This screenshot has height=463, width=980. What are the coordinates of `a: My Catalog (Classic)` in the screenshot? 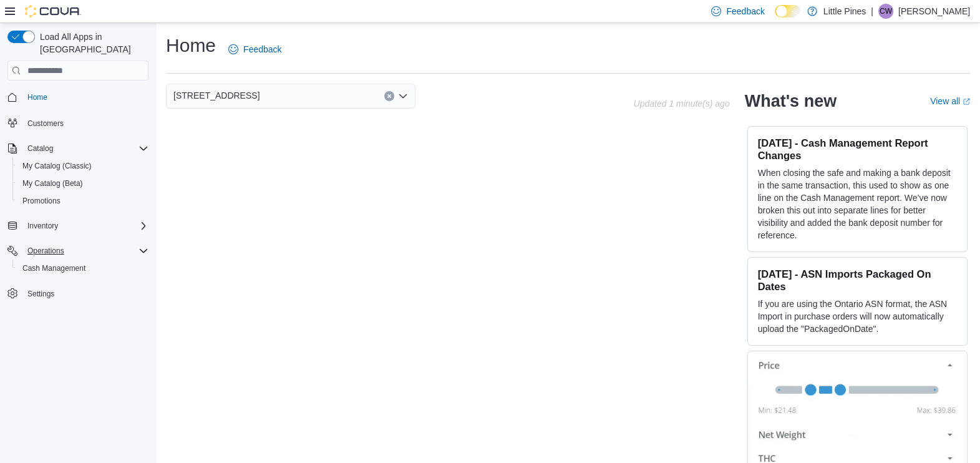 It's located at (57, 166).